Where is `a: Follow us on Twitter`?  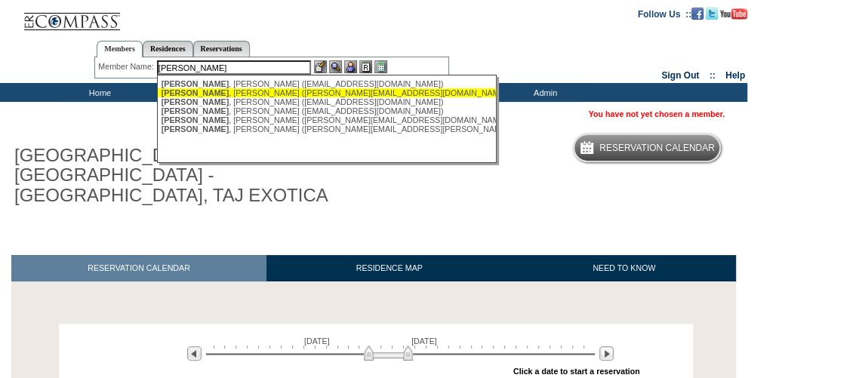
a: Follow us on Twitter is located at coordinates (712, 13).